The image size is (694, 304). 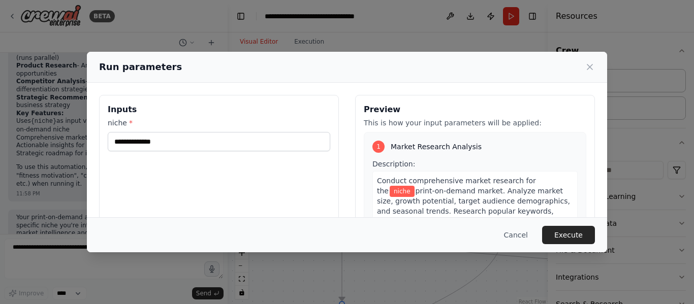 What do you see at coordinates (456, 186) in the screenshot?
I see `span: Conduct comprehensive market research for the` at bounding box center [456, 186].